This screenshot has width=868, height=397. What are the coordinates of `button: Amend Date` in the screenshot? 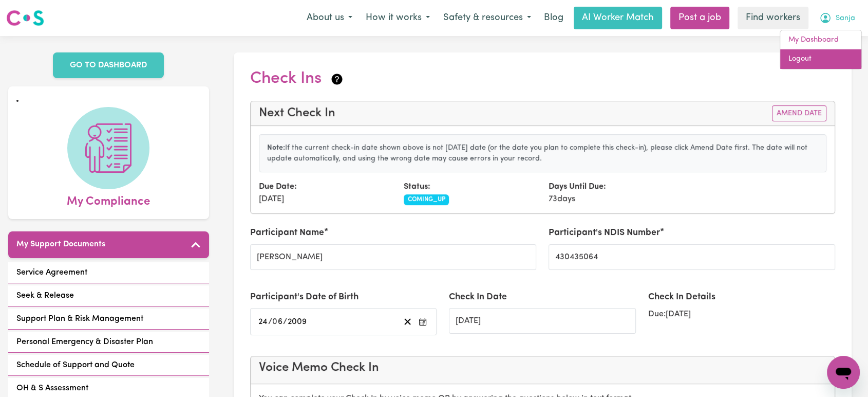 It's located at (800, 113).